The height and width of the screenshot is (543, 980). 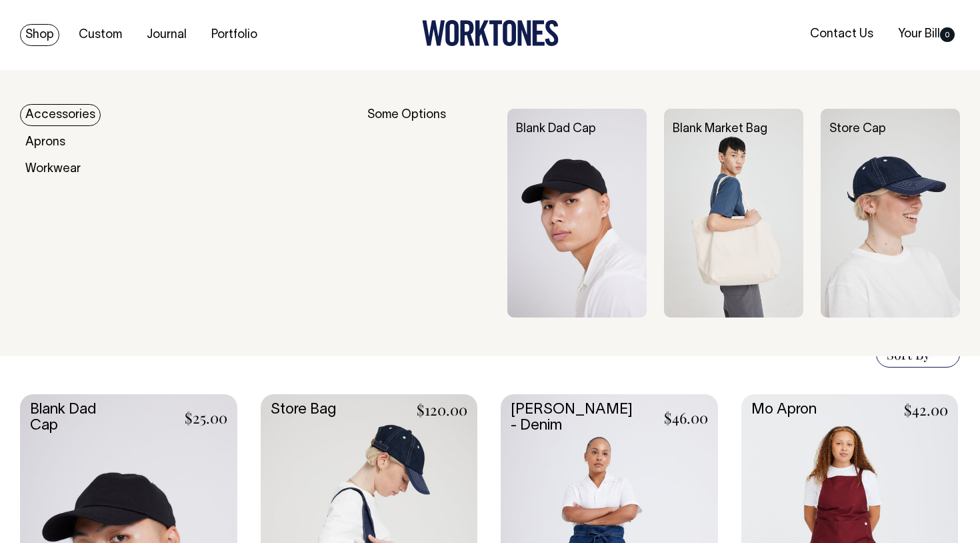 I want to click on a: Custom, so click(x=100, y=35).